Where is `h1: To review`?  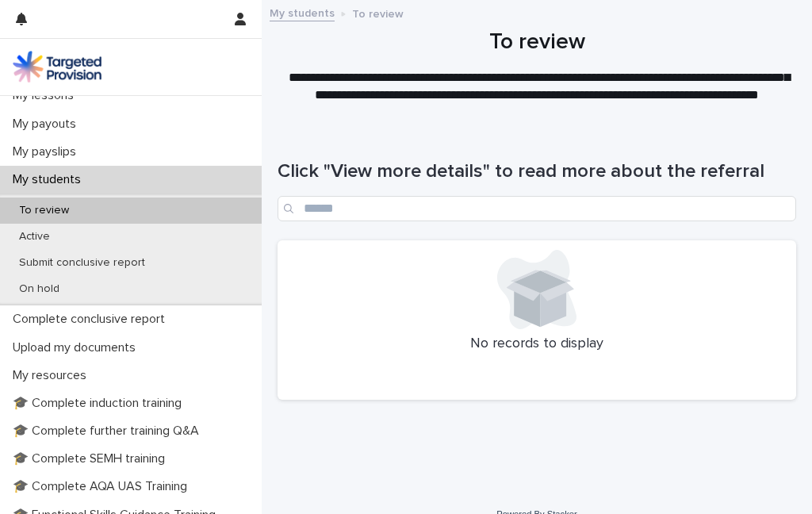 h1: To review is located at coordinates (537, 43).